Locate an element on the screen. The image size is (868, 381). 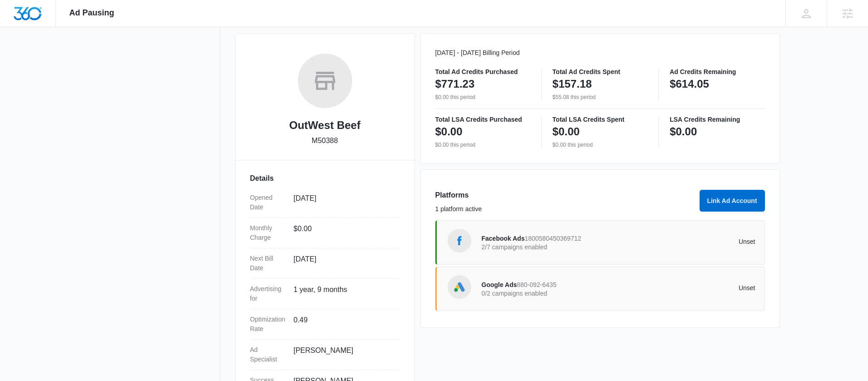
span: 1800580450369712 is located at coordinates (553, 239).